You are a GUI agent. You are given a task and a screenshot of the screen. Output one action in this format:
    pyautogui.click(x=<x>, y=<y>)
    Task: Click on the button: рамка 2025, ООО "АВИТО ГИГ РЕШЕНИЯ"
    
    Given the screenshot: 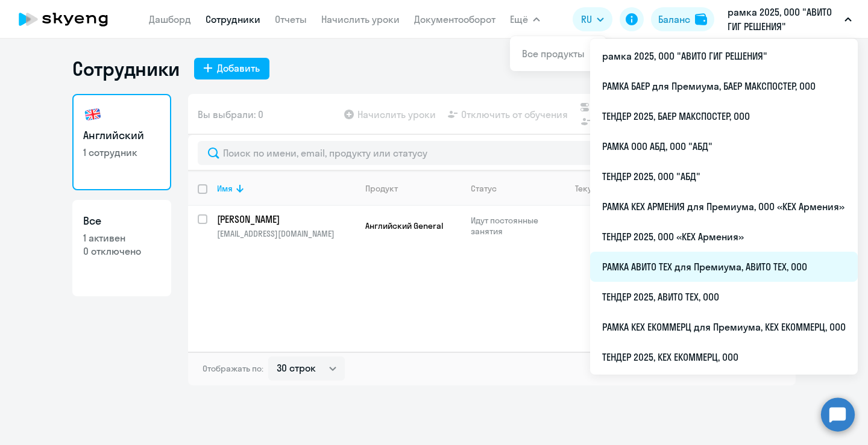 What is the action you would take?
    pyautogui.click(x=789, y=20)
    